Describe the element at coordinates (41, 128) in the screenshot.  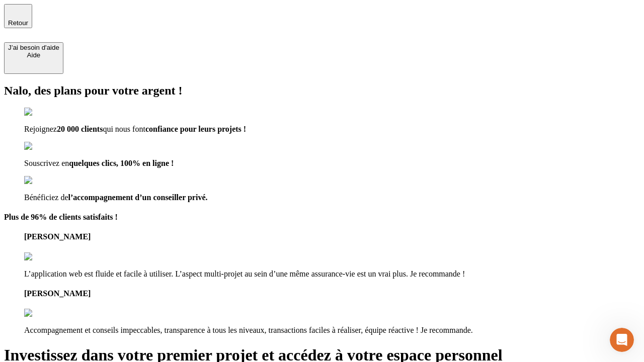
I see `span: Rejoignez` at that location.